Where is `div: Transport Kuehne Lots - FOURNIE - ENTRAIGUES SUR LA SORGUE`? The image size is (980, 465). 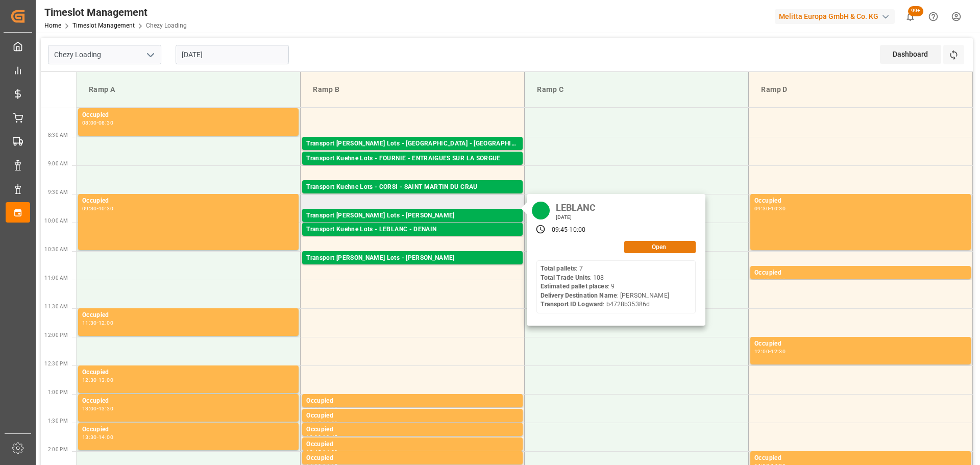
div: Transport Kuehne Lots - FOURNIE - ENTRAIGUES SUR LA SORGUE is located at coordinates (412, 159).